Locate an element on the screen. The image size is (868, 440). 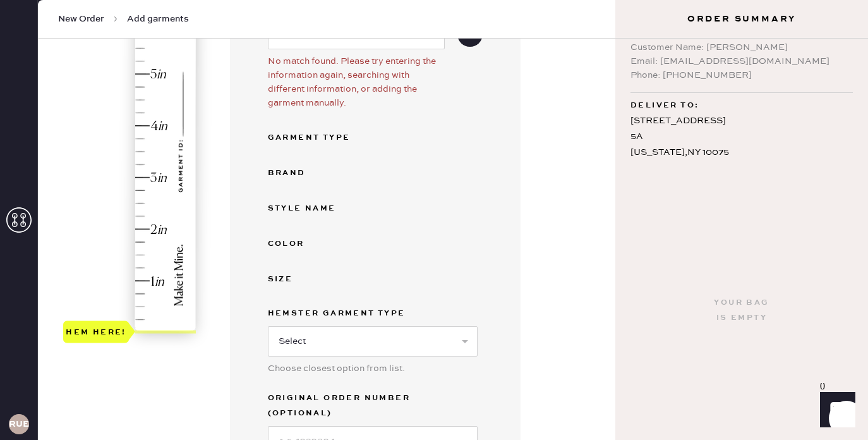
div: No match found. Please try entering the information again, searching with different information, ... is located at coordinates (357, 82).